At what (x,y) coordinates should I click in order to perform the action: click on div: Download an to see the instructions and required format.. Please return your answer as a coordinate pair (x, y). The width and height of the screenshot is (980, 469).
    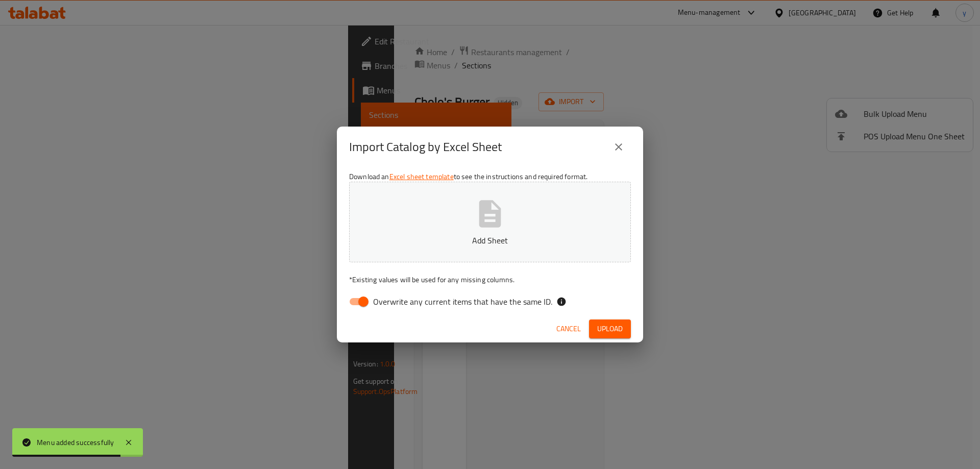
    Looking at the image, I should click on (490, 242).